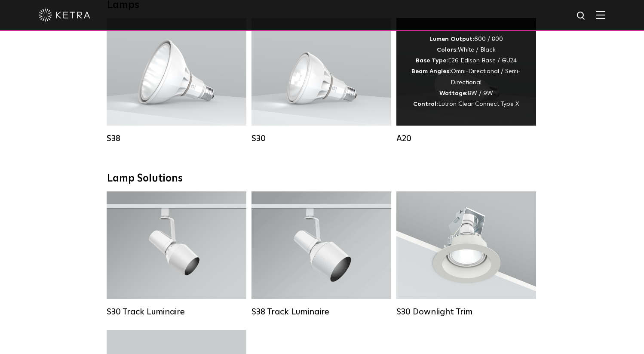 Image resolution: width=644 pixels, height=354 pixels. I want to click on a: S38 Track Luminaire Lumen Output:1100Colors:White / BlackBeam Angles:10° / 25° / 40° / 60°Wattage..., so click(321, 255).